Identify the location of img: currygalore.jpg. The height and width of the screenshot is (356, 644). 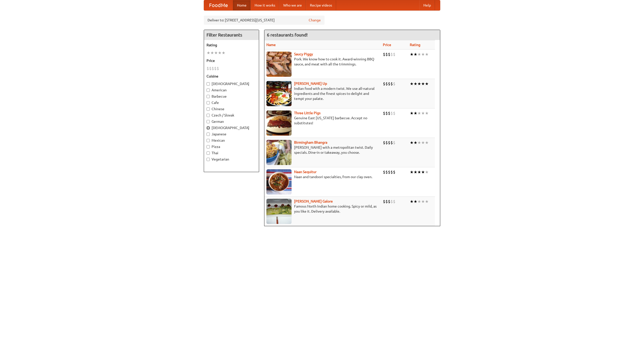
(279, 211).